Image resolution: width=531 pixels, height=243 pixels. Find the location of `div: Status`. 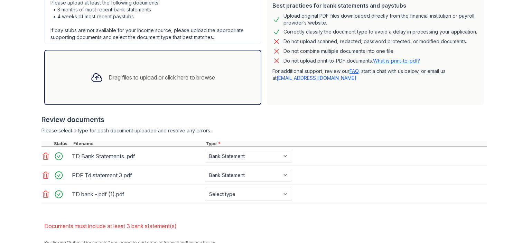

div: Status is located at coordinates (62, 144).